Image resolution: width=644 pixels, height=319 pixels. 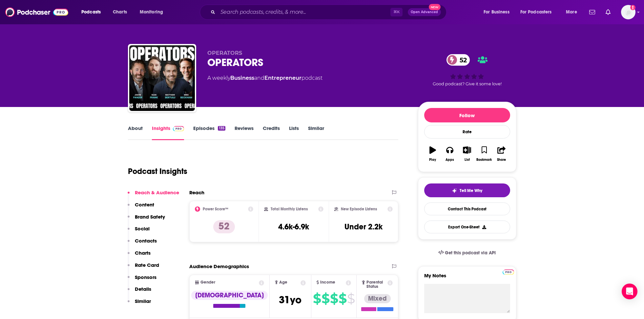 I want to click on button: Content, so click(x=141, y=208).